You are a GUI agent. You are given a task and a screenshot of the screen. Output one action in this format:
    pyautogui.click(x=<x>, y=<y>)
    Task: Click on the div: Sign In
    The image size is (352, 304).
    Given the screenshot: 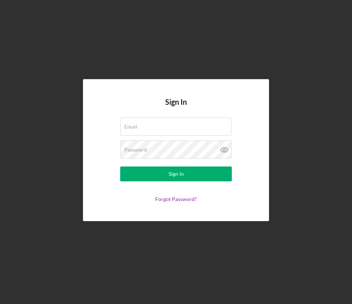 What is the action you would take?
    pyautogui.click(x=176, y=174)
    